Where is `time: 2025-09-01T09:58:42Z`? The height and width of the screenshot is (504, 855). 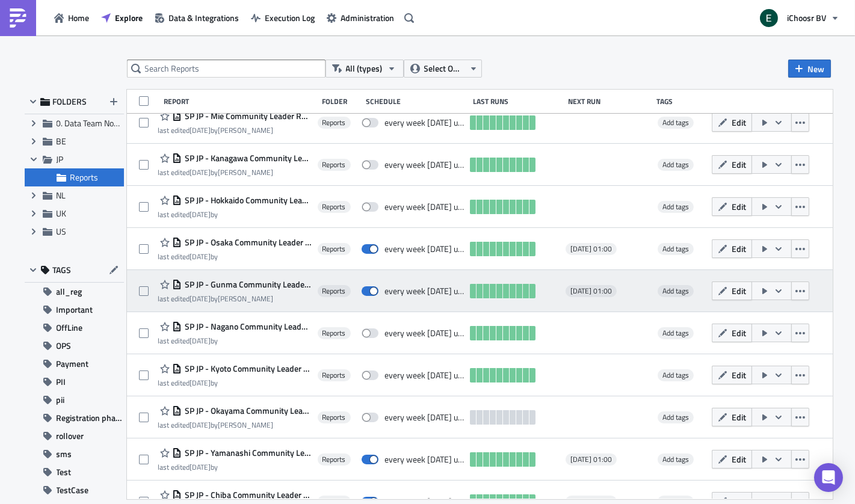
time: 2025-09-01T09:58:42Z is located at coordinates (200, 214).